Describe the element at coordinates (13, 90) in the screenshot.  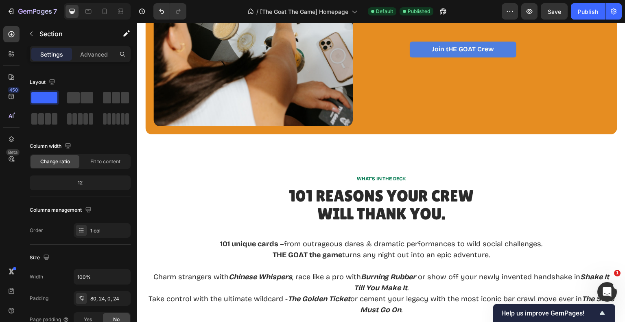
I see `div: 450` at that location.